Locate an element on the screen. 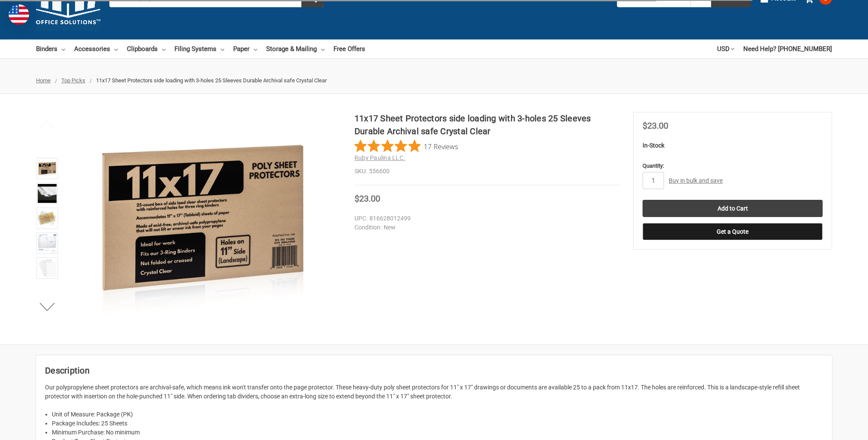 The height and width of the screenshot is (440, 868). button: Previous is located at coordinates (47, 125).